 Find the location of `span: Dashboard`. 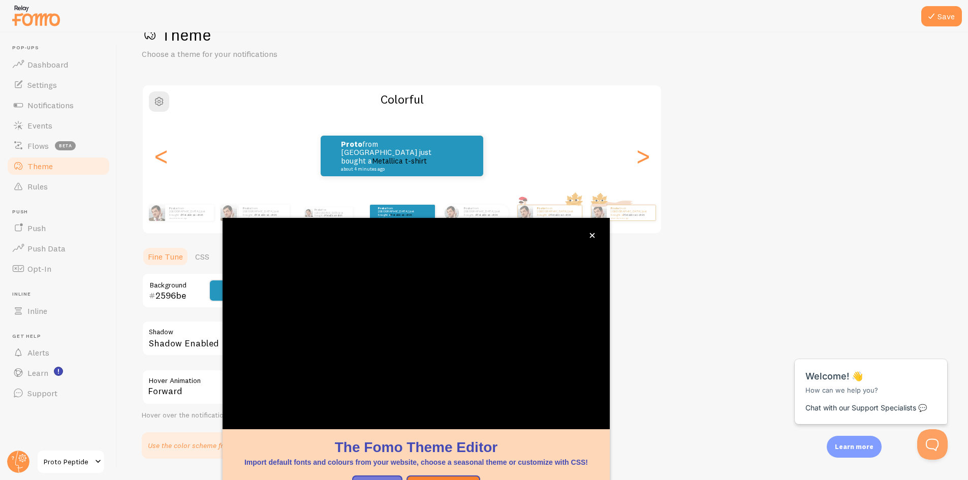

span: Dashboard is located at coordinates (48, 65).